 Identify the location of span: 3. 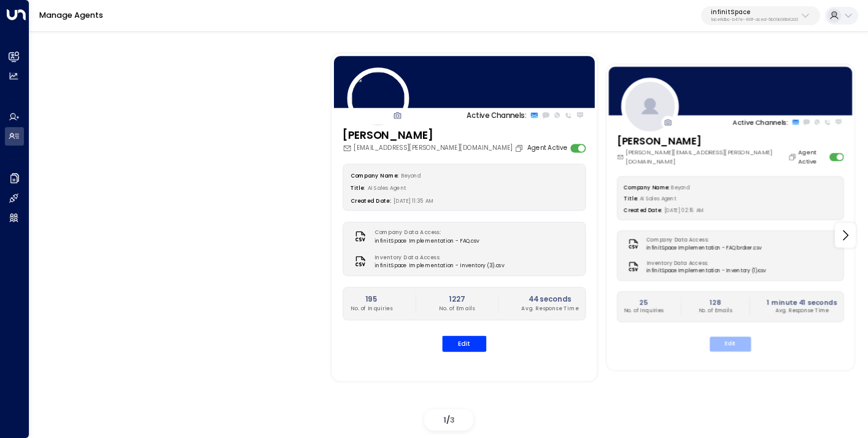
(453, 419).